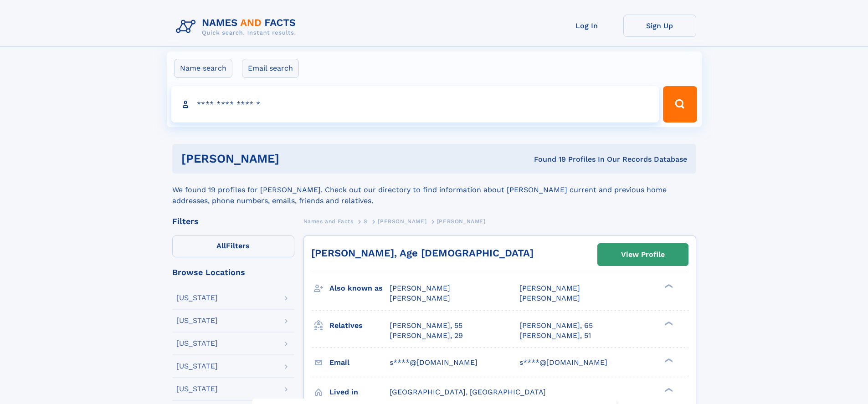 The height and width of the screenshot is (404, 868). Describe the element at coordinates (643, 255) in the screenshot. I see `a: View Profile` at that location.